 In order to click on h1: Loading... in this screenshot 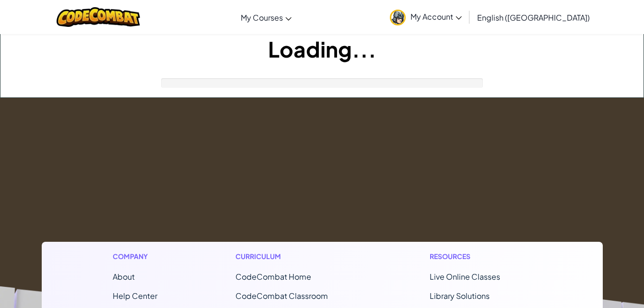, I will do `click(322, 49)`.